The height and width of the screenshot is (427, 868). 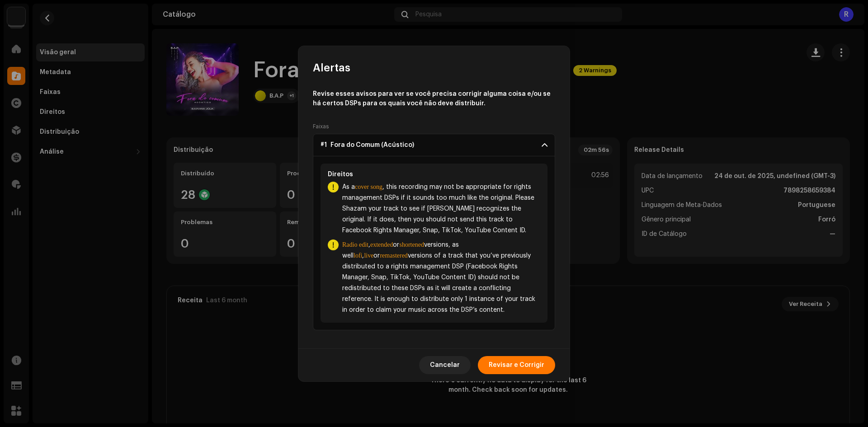 I want to click on b: lofi, so click(x=358, y=256).